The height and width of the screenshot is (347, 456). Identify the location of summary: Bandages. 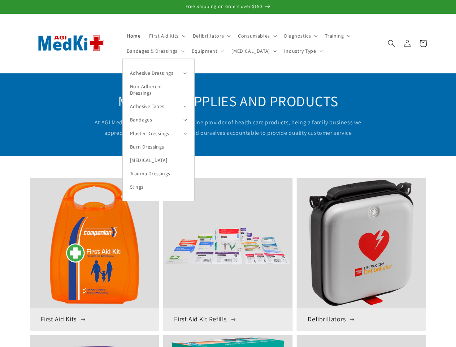
(159, 120).